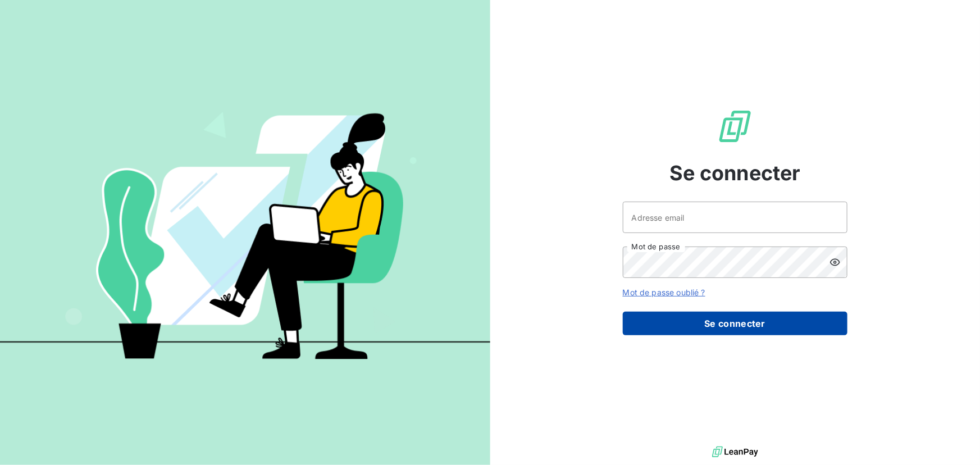  I want to click on button: Se connecter, so click(735, 324).